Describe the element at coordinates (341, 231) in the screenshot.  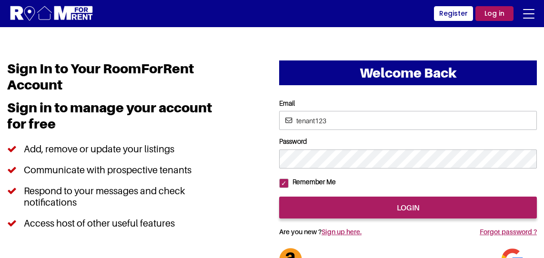
I see `a: Sign up here.` at that location.